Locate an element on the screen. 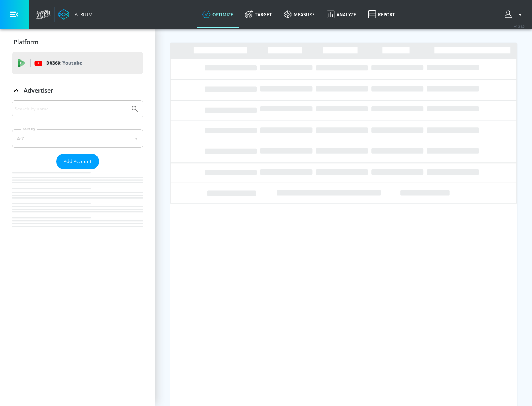 The height and width of the screenshot is (406, 532). a: Target is located at coordinates (258, 14).